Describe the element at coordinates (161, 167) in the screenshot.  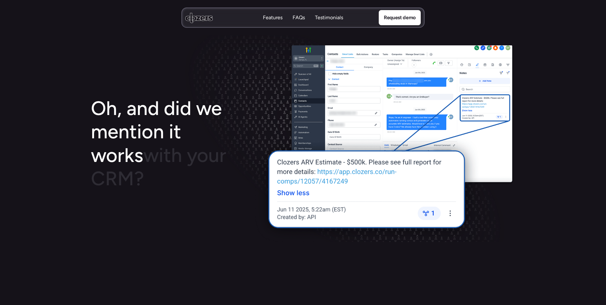
I see `span: with your CRM?` at that location.